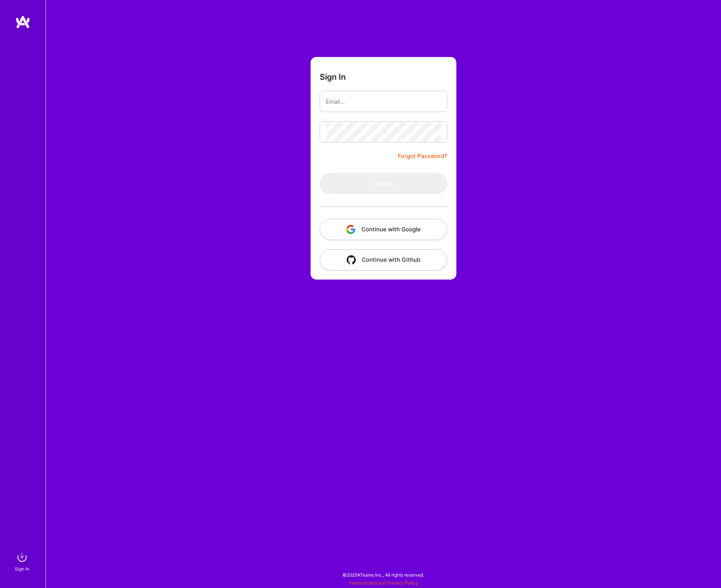 The height and width of the screenshot is (588, 721). What do you see at coordinates (22, 569) in the screenshot?
I see `div: Sign In` at bounding box center [22, 569].